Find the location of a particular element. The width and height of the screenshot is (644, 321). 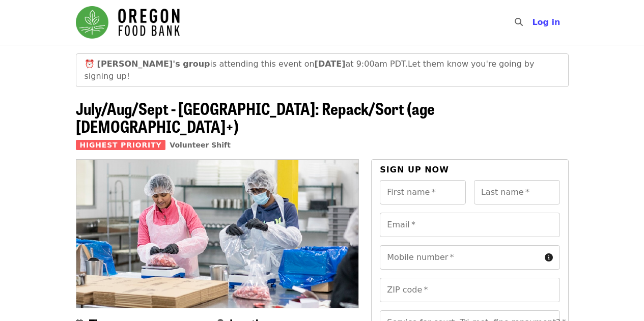

span: Volunteer Shift is located at coordinates (200, 145).